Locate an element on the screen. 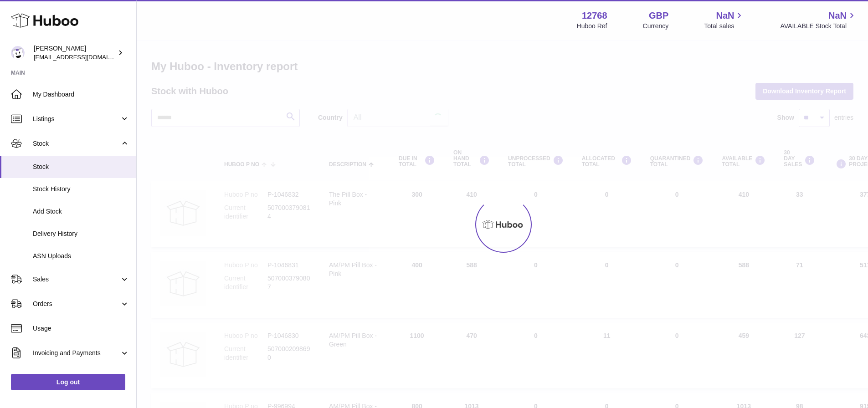  span: Sales is located at coordinates (76, 279).